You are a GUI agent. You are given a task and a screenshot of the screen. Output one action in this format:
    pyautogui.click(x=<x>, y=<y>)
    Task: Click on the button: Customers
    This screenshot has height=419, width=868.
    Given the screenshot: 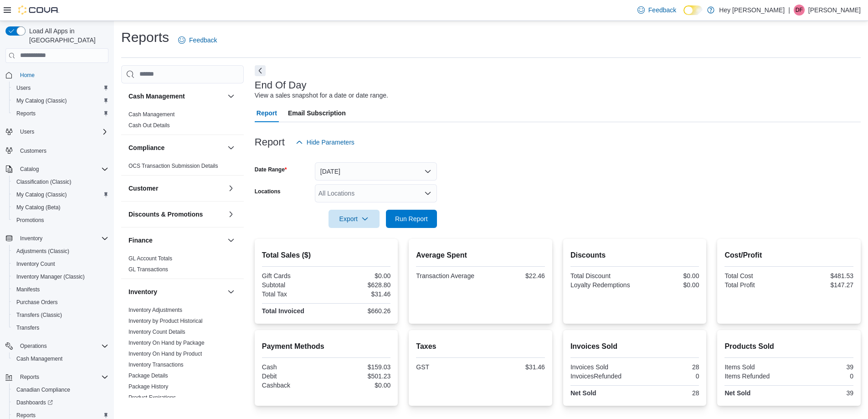 What is the action you would take?
    pyautogui.click(x=57, y=150)
    